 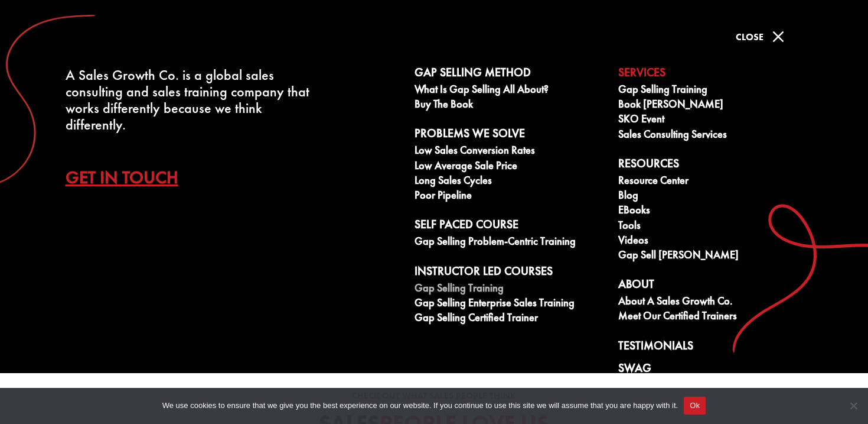 I want to click on div: A Sales Growth Co. is a global sales consulting and sales training company that works differently..., so click(x=192, y=100).